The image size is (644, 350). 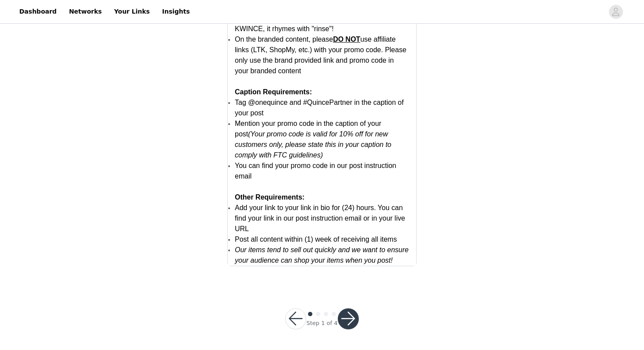 I want to click on span: Add your link to your link in bio for (24) hours. You can find your link in our post instruction ..., so click(x=320, y=218).